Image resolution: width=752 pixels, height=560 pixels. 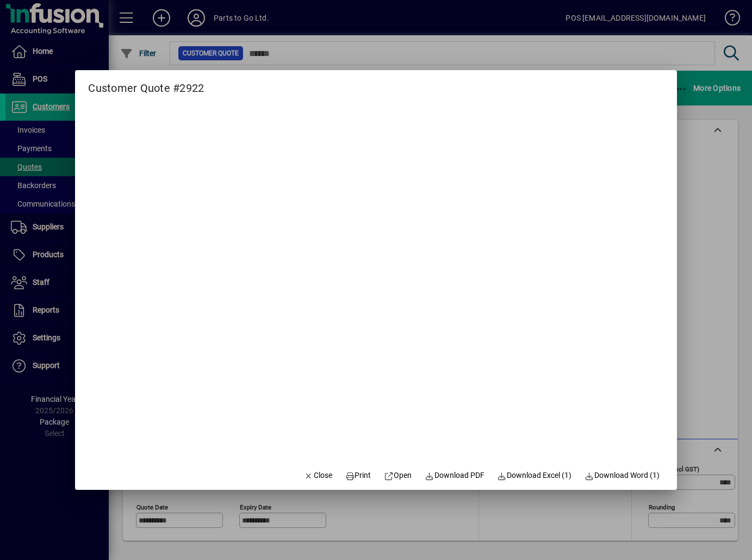 I want to click on span: Print, so click(x=359, y=475).